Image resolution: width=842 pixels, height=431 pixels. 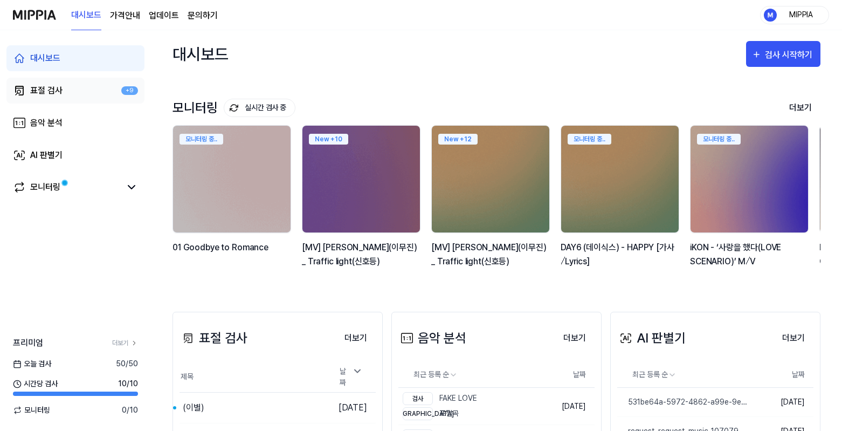 What do you see at coordinates (75, 123) in the screenshot?
I see `a: 음악 분석` at bounding box center [75, 123].